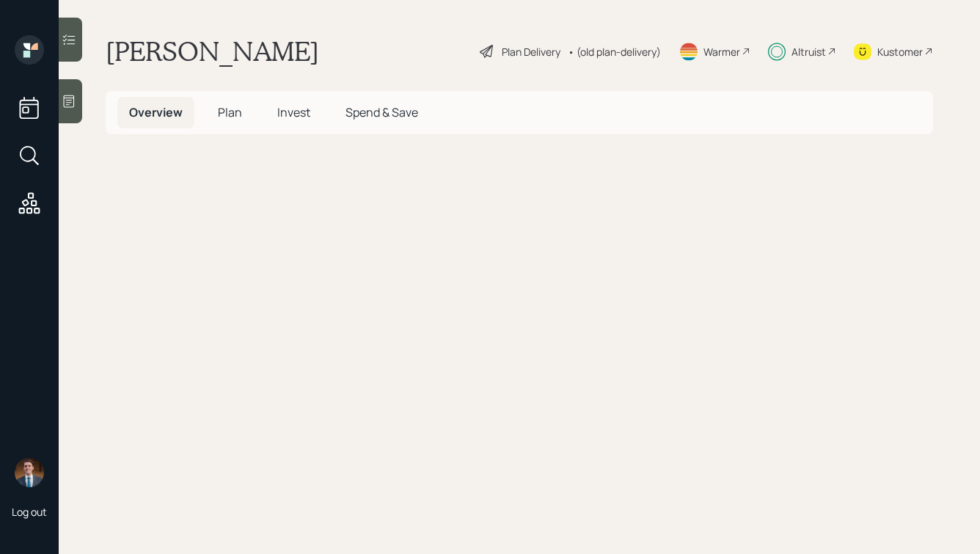  Describe the element at coordinates (614, 51) in the screenshot. I see `div: • (old plan-delivery)` at that location.